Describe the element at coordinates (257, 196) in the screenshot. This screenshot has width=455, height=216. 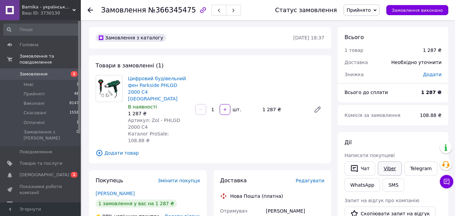
I see `div: Нова Пошта (платна)` at that location.